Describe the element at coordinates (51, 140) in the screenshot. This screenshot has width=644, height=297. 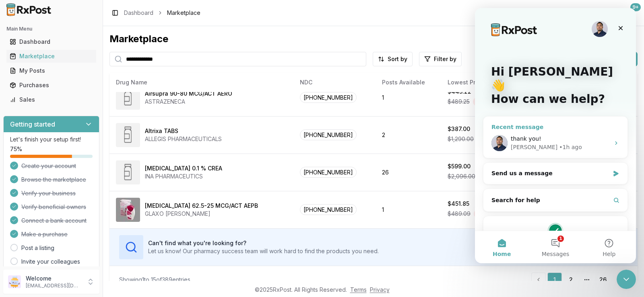
I see `p: Let's finish your setup first!` at that location.